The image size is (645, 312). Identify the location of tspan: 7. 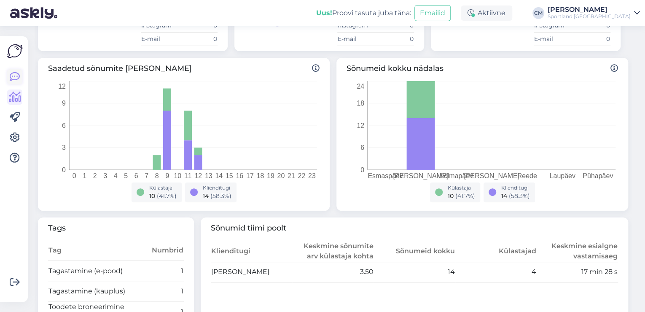
(146, 175).